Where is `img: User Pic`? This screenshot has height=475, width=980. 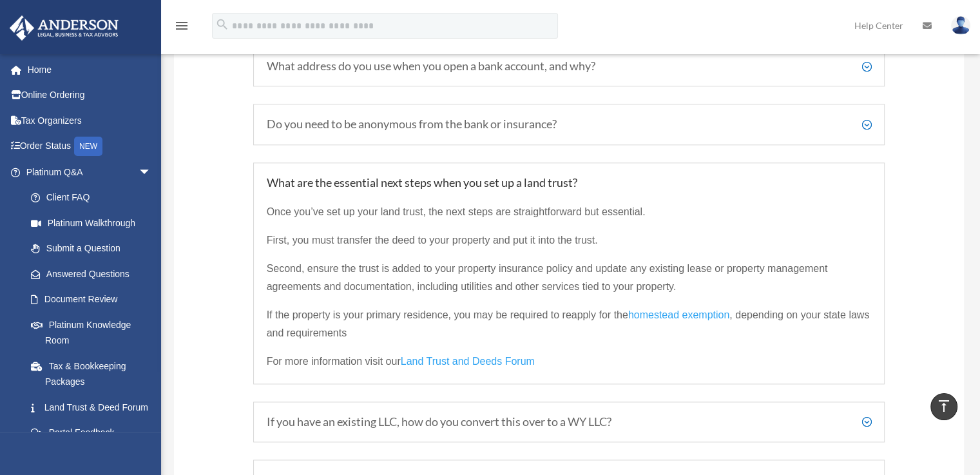 img: User Pic is located at coordinates (961, 25).